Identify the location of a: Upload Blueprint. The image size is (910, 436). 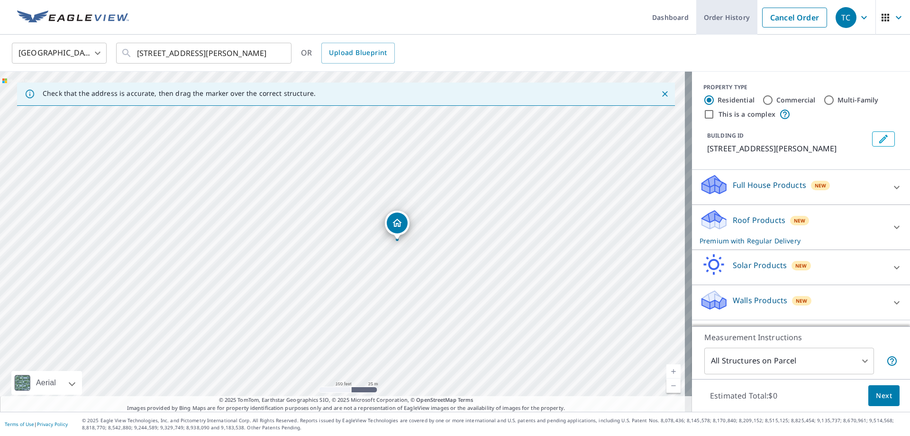
(358, 53).